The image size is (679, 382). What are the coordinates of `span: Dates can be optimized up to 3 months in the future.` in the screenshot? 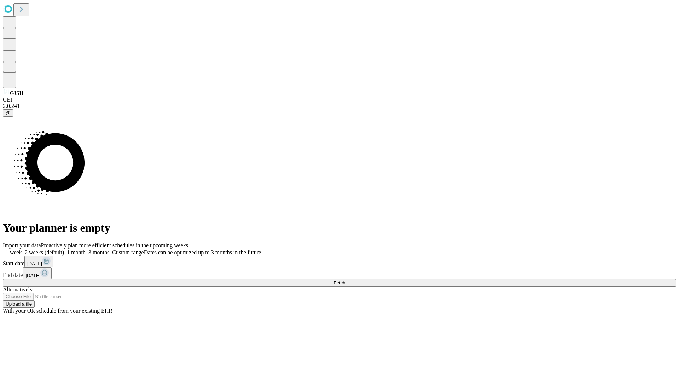 It's located at (203, 252).